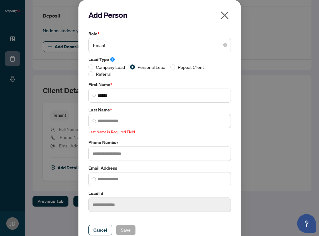  Describe the element at coordinates (306, 223) in the screenshot. I see `button: Open asap` at that location.